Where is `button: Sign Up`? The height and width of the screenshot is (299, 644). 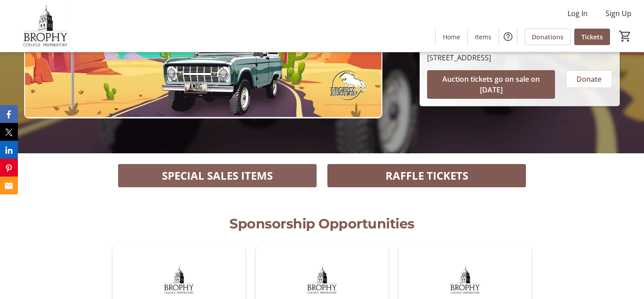 button: Sign Up is located at coordinates (619, 13).